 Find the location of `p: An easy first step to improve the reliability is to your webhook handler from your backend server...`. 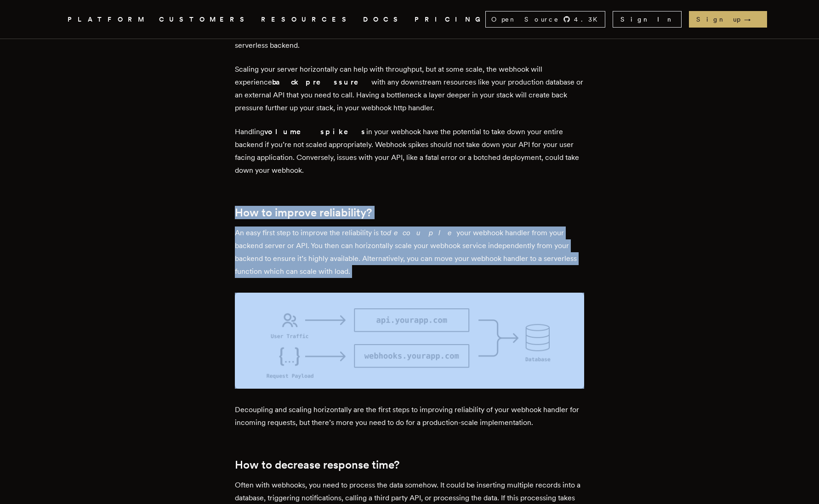

p: An easy first step to improve the reliability is to your webhook handler from your backend server... is located at coordinates (409, 252).